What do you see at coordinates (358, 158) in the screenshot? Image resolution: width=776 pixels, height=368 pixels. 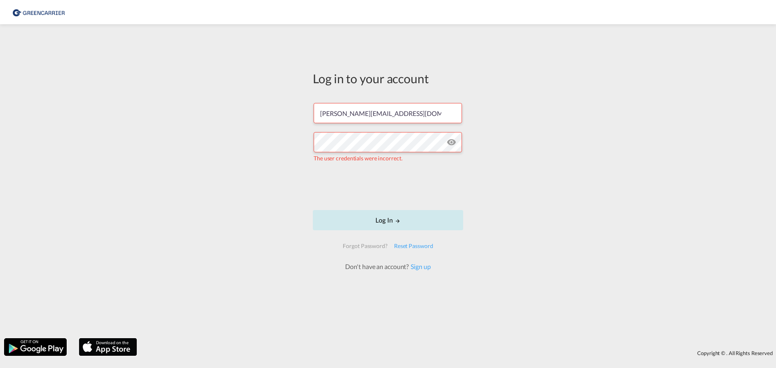 I see `span: The user credentials were incorrect.` at bounding box center [358, 158].